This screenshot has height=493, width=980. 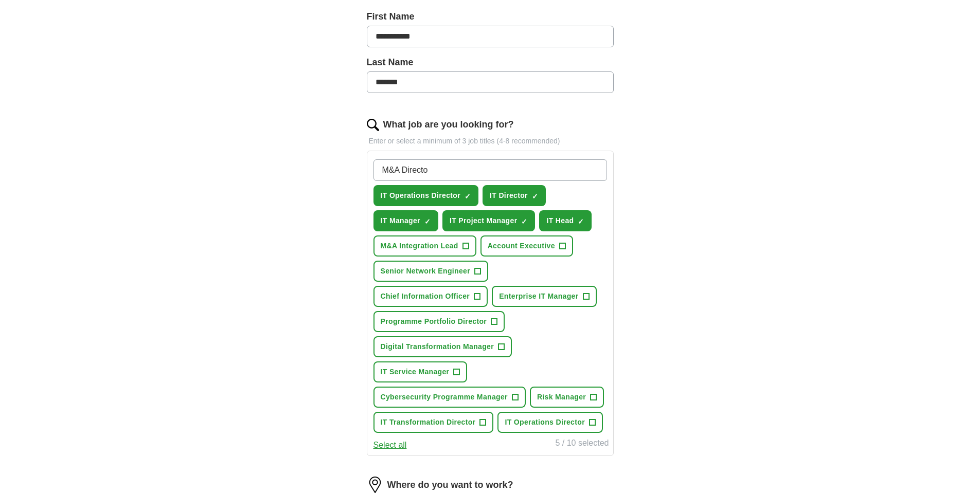 What do you see at coordinates (424, 246) in the screenshot?
I see `button: M&A Integration Lead` at bounding box center [424, 246].